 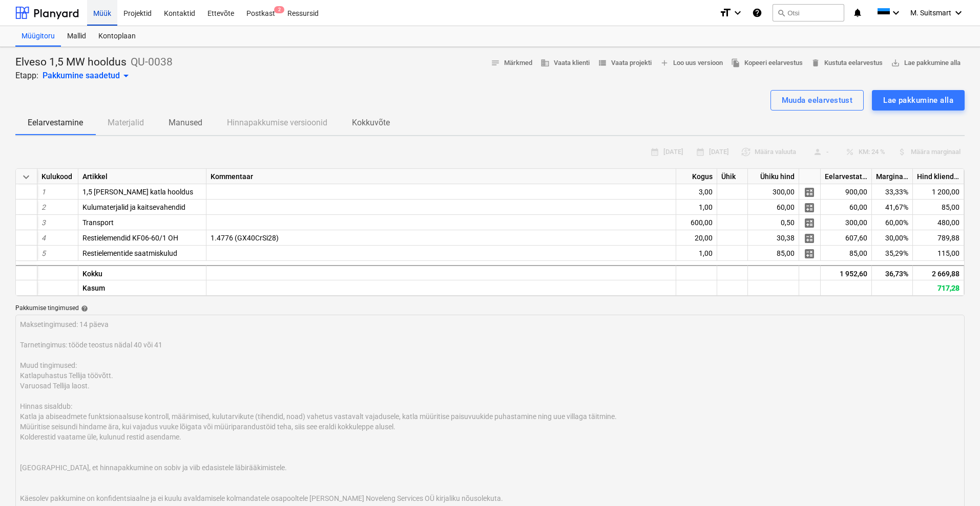 I want to click on div: Eelarvestatud maksumus, so click(x=846, y=176).